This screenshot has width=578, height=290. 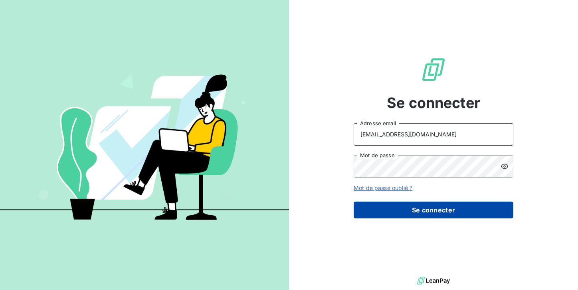 I want to click on img: Logo LeanPay, so click(x=434, y=69).